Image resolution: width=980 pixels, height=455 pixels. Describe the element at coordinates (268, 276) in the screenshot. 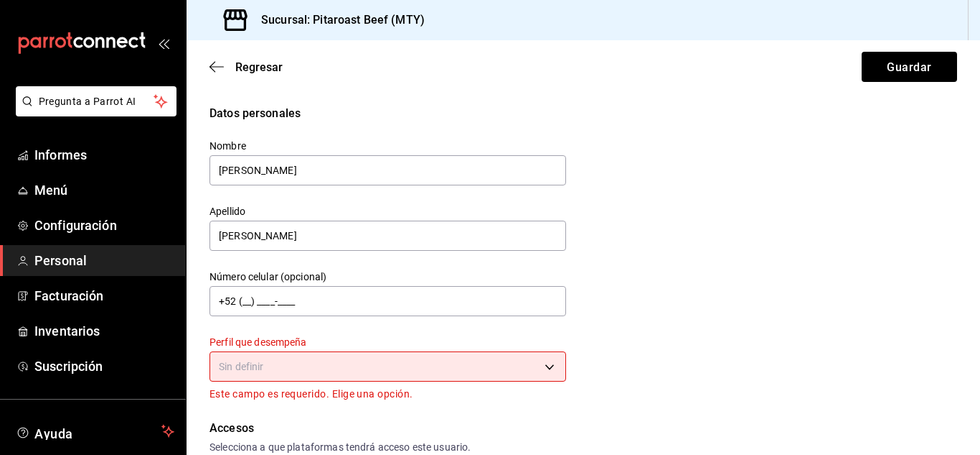

I see `font: Número celular (opcional)` at that location.